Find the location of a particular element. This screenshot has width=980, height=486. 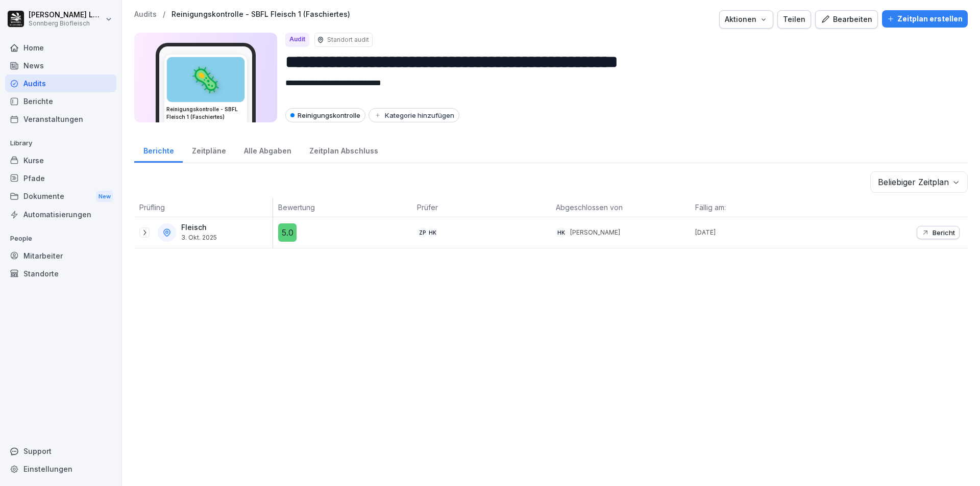

a: Veranstaltungen is located at coordinates (61, 119).